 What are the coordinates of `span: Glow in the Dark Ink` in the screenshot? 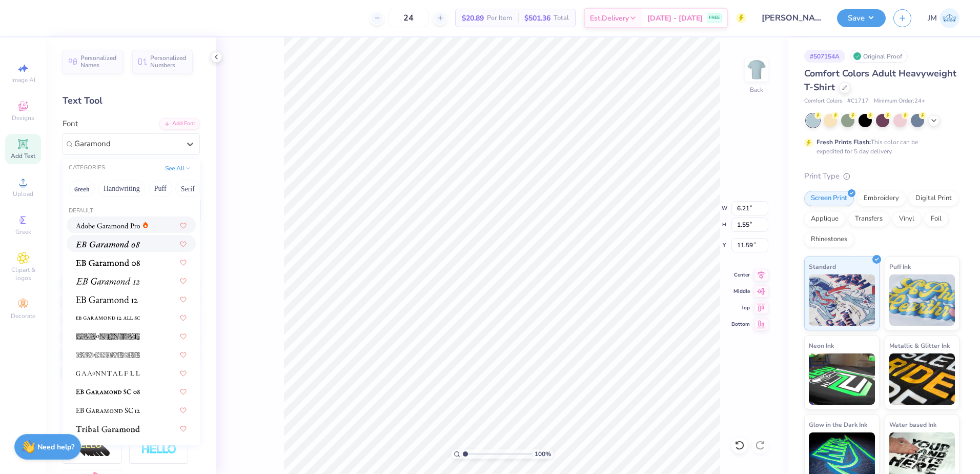 It's located at (838, 424).